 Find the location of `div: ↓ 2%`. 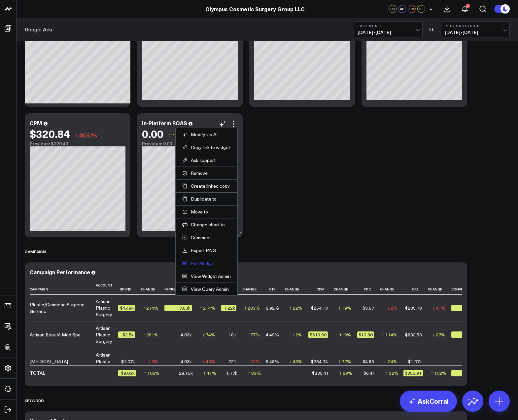

div: ↓ 2% is located at coordinates (392, 308).